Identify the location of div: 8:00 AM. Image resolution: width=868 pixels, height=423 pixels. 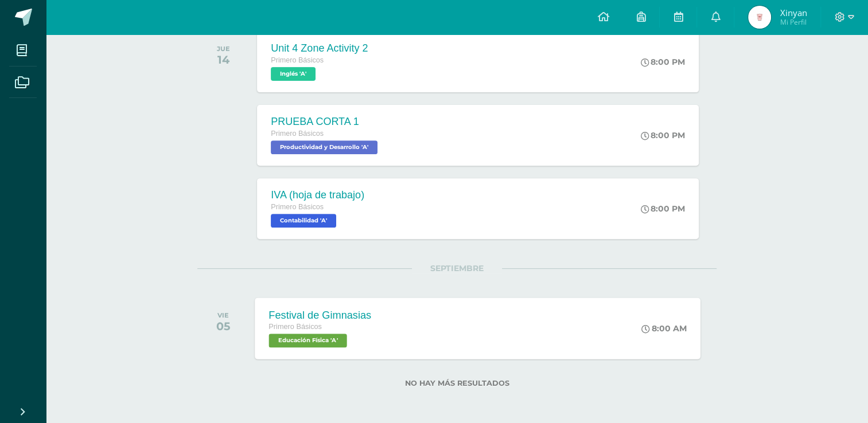
(664, 328).